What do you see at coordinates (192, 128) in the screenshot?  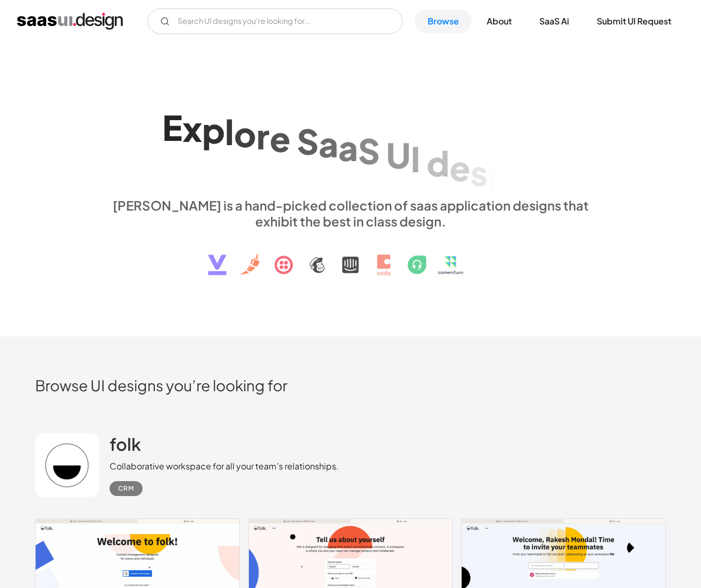 I see `div: x` at bounding box center [192, 128].